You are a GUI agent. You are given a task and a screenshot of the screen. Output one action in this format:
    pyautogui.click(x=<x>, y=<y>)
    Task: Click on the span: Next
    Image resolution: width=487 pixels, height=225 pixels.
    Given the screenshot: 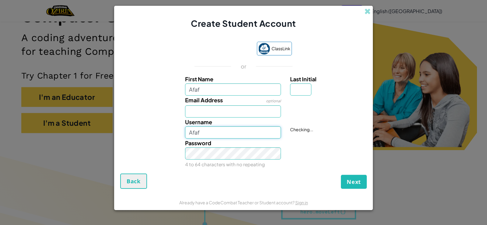 What is the action you would take?
    pyautogui.click(x=354, y=182)
    